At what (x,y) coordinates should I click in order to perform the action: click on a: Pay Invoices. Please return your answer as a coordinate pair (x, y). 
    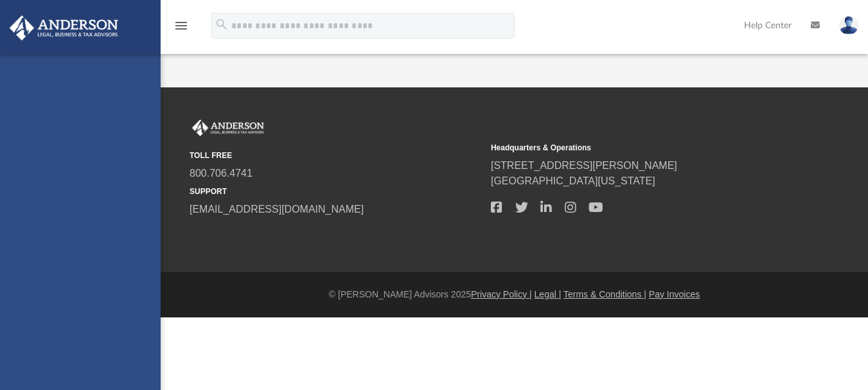
    Looking at the image, I should click on (674, 294).